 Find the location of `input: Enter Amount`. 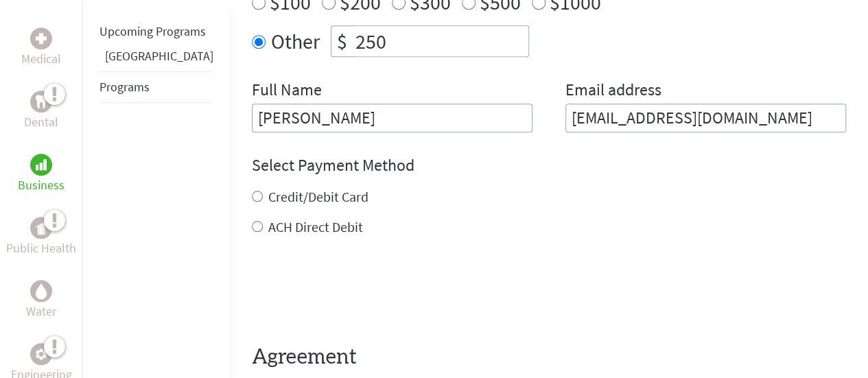

input: Enter Amount is located at coordinates (440, 41).